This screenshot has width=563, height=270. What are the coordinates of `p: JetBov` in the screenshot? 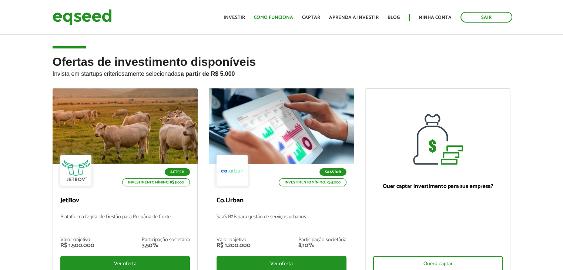 It's located at (125, 201).